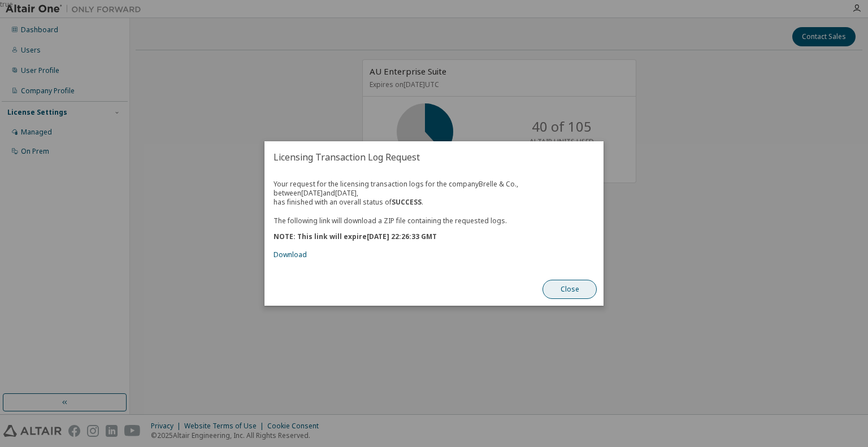 This screenshot has height=447, width=868. What do you see at coordinates (434, 157) in the screenshot?
I see `h2: Licensing Transaction Log Request` at bounding box center [434, 157].